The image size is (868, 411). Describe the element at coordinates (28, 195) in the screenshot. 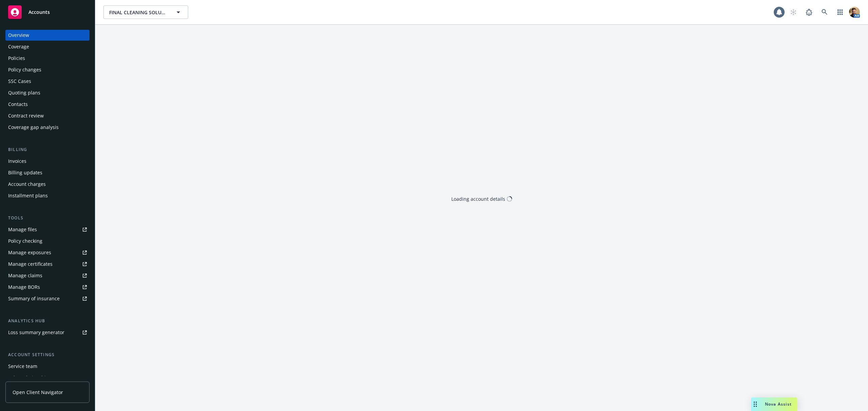

I see `div: Installment plans` at that location.